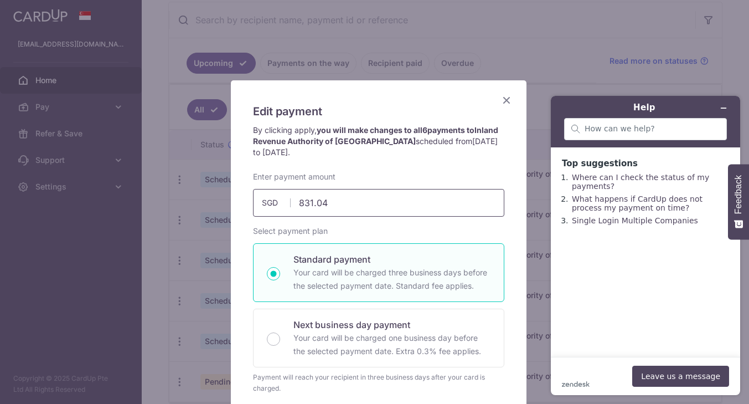 Image resolution: width=749 pixels, height=404 pixels. What do you see at coordinates (276, 203) in the screenshot?
I see `span: SGD` at bounding box center [276, 203].